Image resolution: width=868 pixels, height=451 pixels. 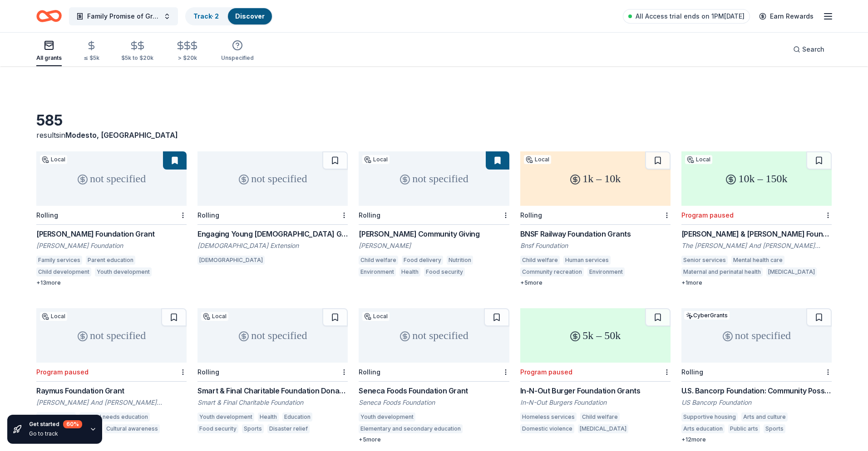 I want to click on div: In-N-Out Burgers Foundation, so click(x=595, y=403).